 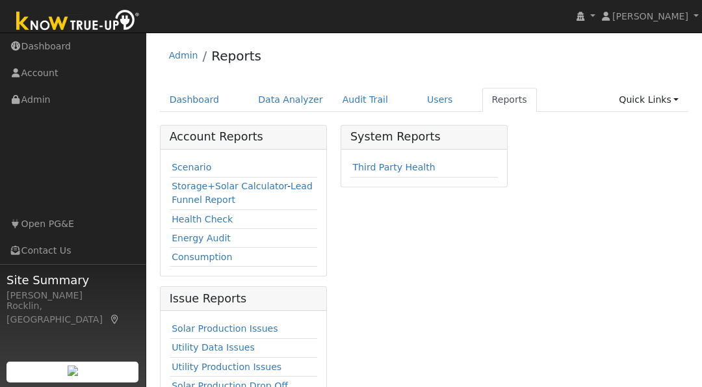 What do you see at coordinates (201, 238) in the screenshot?
I see `a: Energy Audit` at bounding box center [201, 238].